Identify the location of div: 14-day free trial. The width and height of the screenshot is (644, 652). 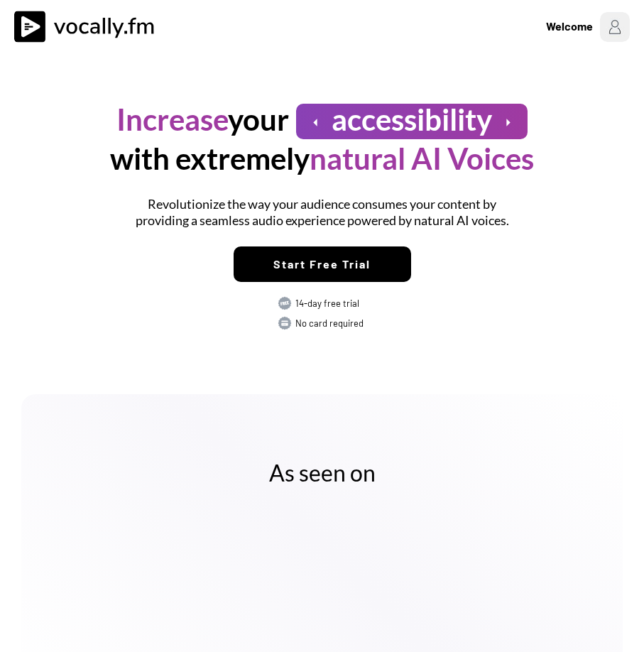
(331, 303).